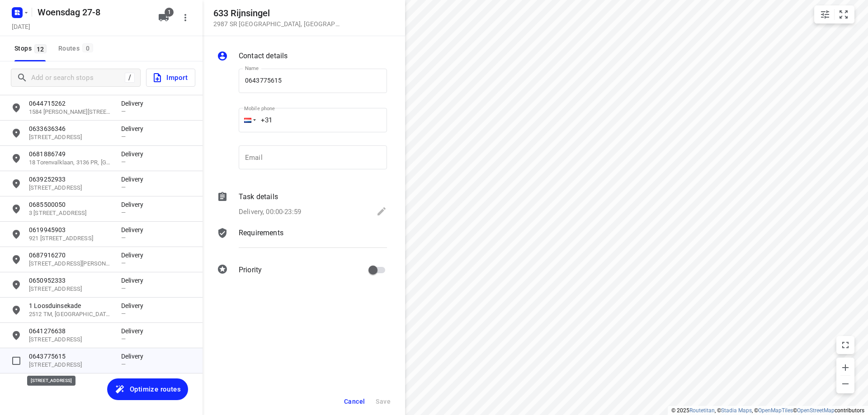 This screenshot has height=415, width=868. I want to click on div: Task detailsDelivery, 00:00-23:59, so click(302, 205).